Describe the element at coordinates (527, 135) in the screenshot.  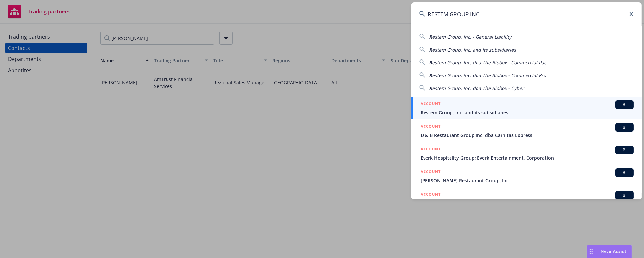
I see `span: D & B Restaurant Group Inc. dba Carnitas Express` at that location.